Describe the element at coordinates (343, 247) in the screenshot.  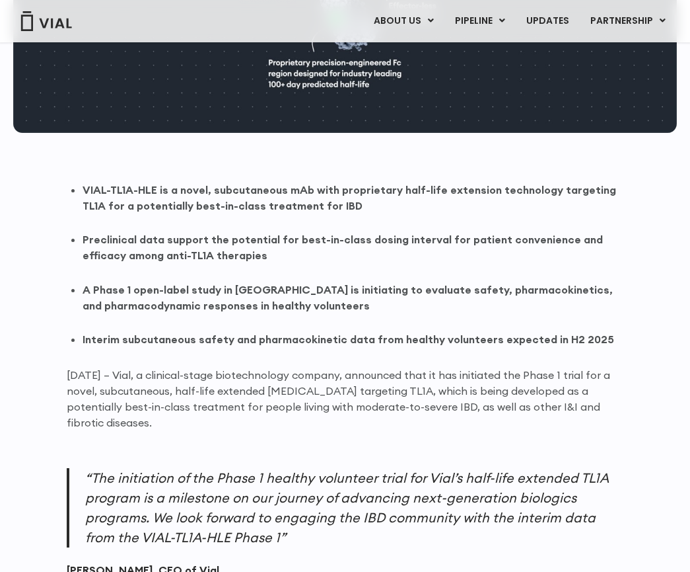
I see `strong: Preclinical data support the potential for best-in-class dosing interval for patient convenience ...` at that location.